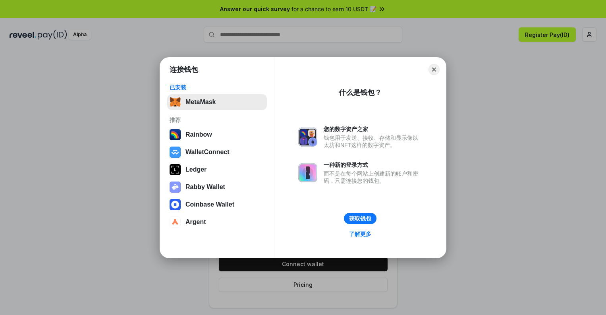 The width and height of the screenshot is (606, 315). What do you see at coordinates (175, 135) in the screenshot?
I see `img: svg+xml,%3Csvg%20width%3D%22120%22%20height%3D%22120%22%20viewBox%3D%220%200%20120%20120%22%20fil...` at bounding box center [175, 135].